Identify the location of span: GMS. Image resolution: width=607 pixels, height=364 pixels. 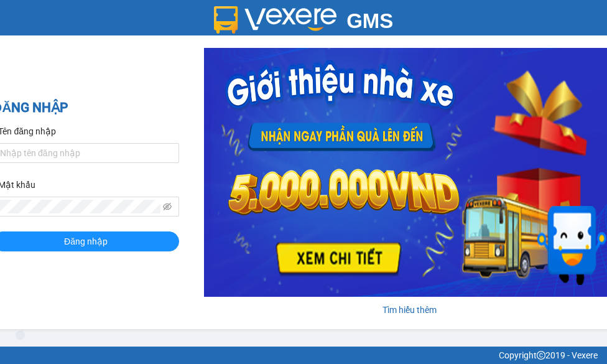
(370, 21).